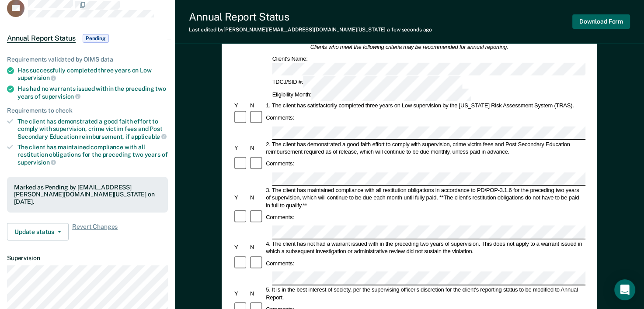 The image size is (644, 309). I want to click on div: Requirements validated by OIMS data, so click(87, 60).